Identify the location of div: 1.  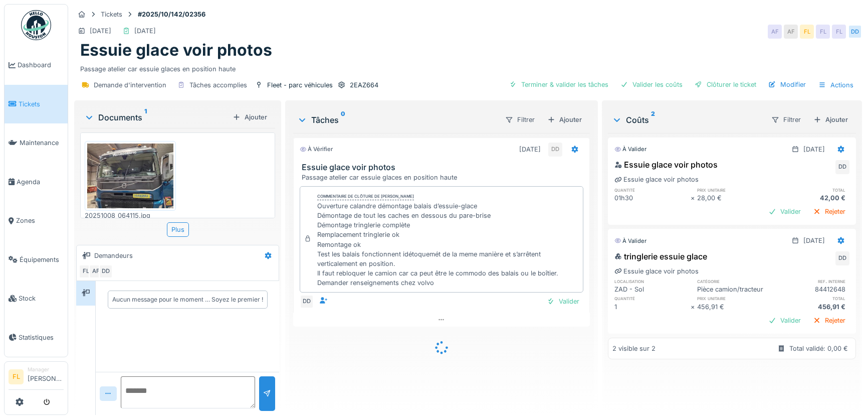
(653, 306).